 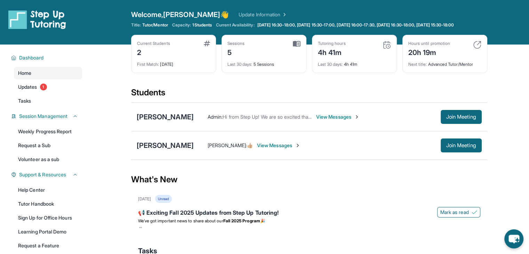 I want to click on button: chat-button, so click(x=513, y=238).